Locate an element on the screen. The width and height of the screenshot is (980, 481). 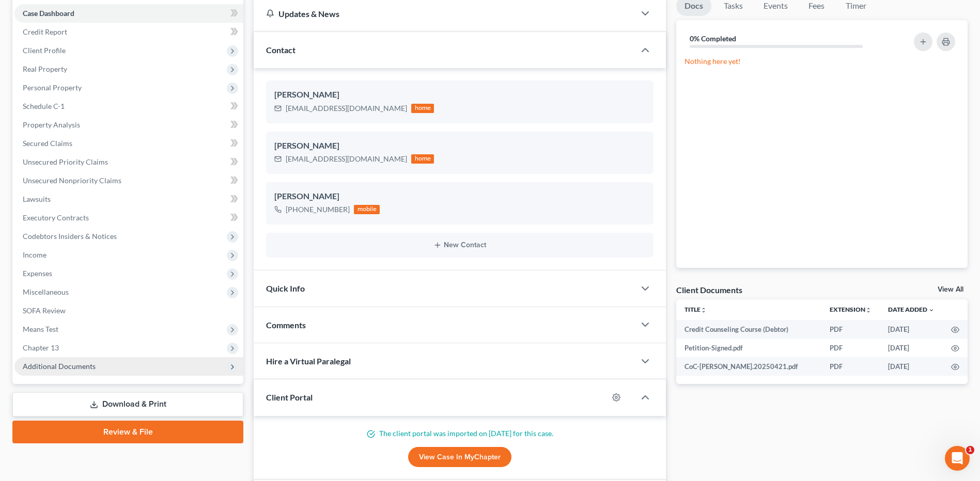
a: Date Added expand_more is located at coordinates (911, 309).